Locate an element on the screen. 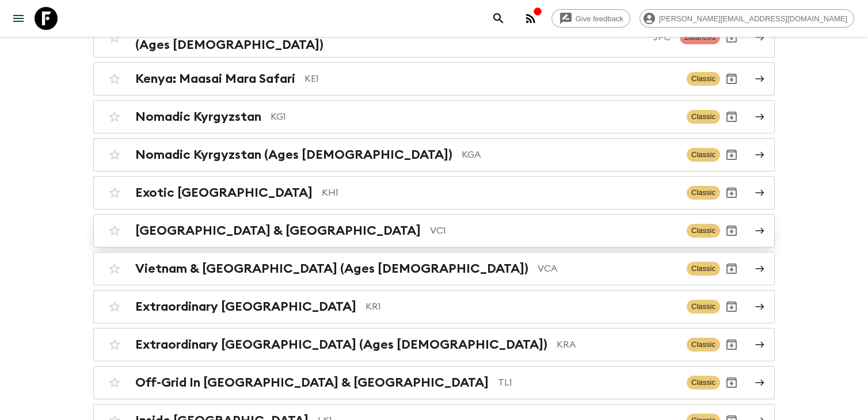  p: KG1 is located at coordinates (474, 117).